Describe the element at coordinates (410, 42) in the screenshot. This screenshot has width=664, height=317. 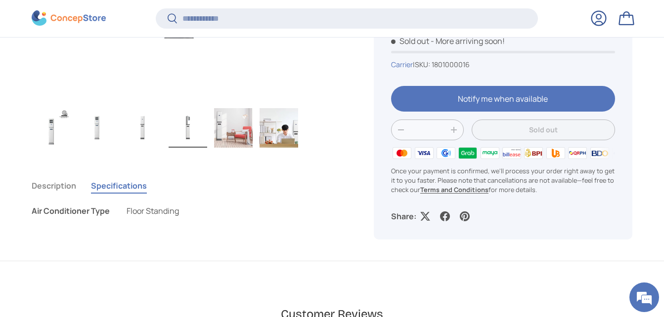
I see `span: Sold out` at that location.